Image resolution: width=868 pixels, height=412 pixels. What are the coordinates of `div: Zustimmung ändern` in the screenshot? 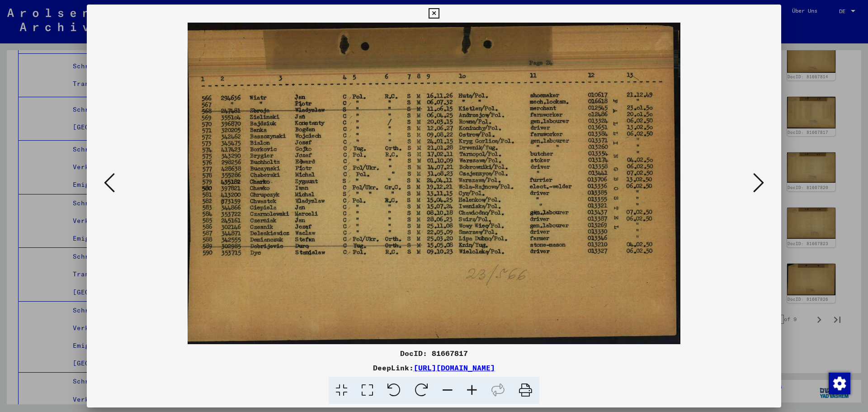 It's located at (840, 383).